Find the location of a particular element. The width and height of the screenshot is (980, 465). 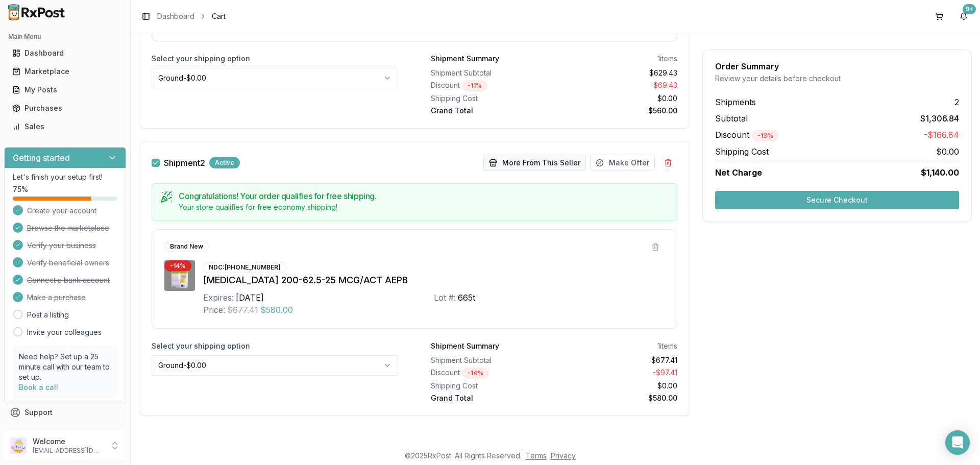

button: Feedback is located at coordinates (64, 430).